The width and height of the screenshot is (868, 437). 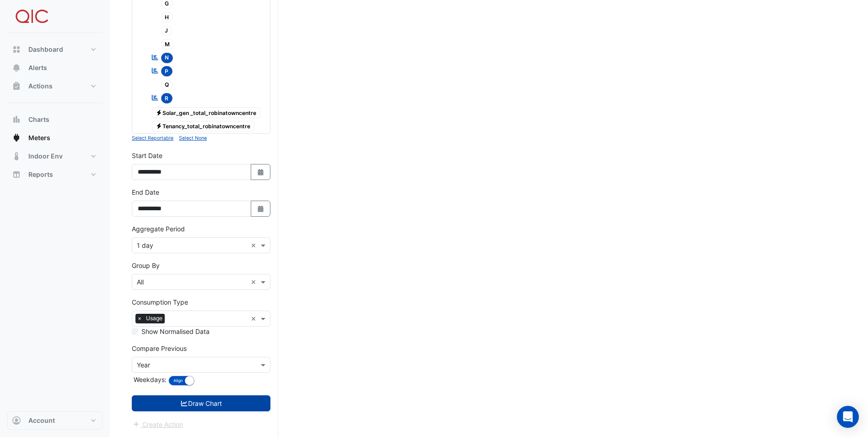 What do you see at coordinates (55, 420) in the screenshot?
I see `button: Account` at bounding box center [55, 420].